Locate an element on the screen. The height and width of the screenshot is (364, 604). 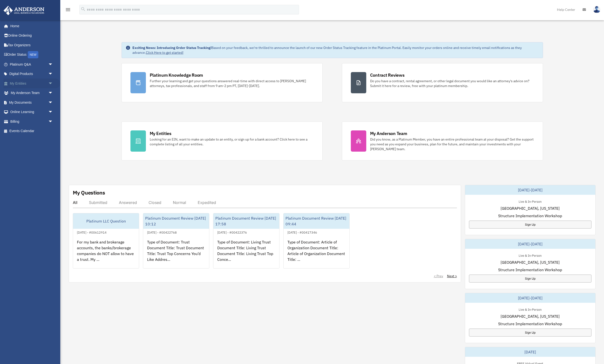
a: Click Here to get started! is located at coordinates (164, 52).